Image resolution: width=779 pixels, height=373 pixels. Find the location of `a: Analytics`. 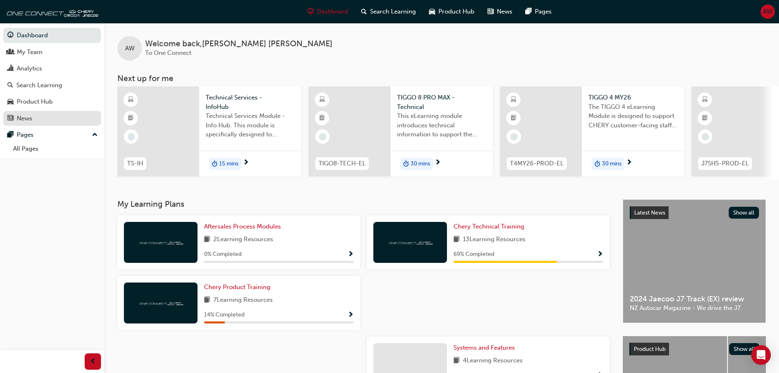

a: Analytics is located at coordinates (52, 68).